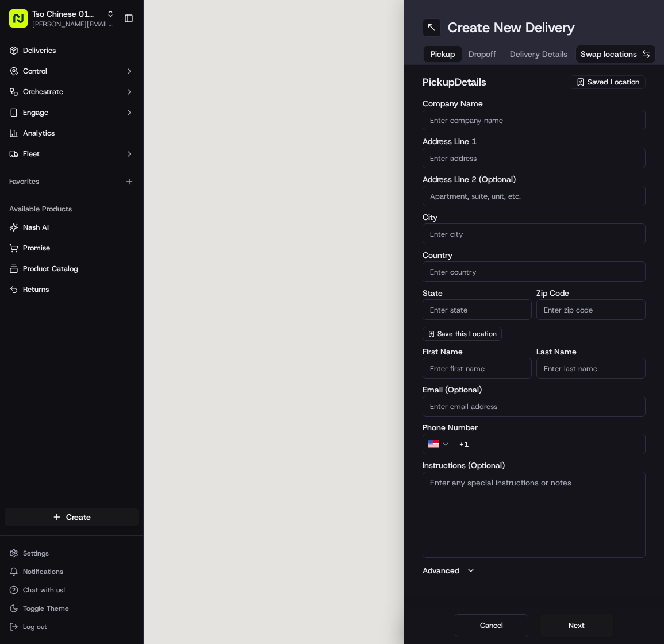  Describe the element at coordinates (71, 608) in the screenshot. I see `button: Toggle Theme` at that location.